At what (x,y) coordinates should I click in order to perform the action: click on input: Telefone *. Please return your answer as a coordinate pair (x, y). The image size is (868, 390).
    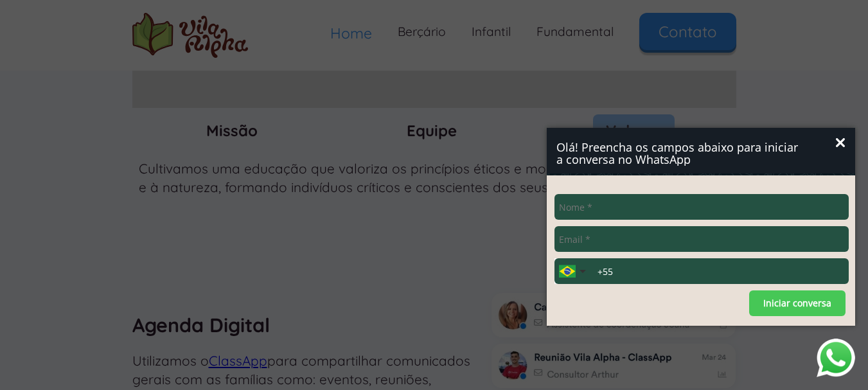
    Looking at the image, I should click on (721, 271).